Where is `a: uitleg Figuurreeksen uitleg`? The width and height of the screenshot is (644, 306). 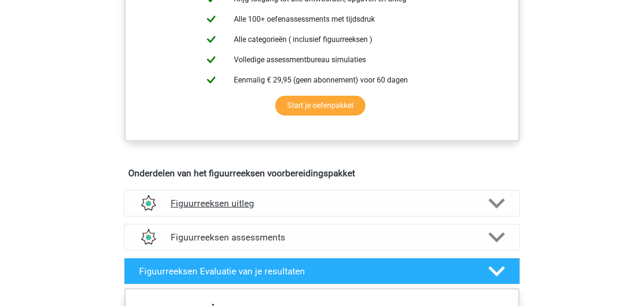 a: uitleg Figuurreeksen uitleg is located at coordinates (322, 203).